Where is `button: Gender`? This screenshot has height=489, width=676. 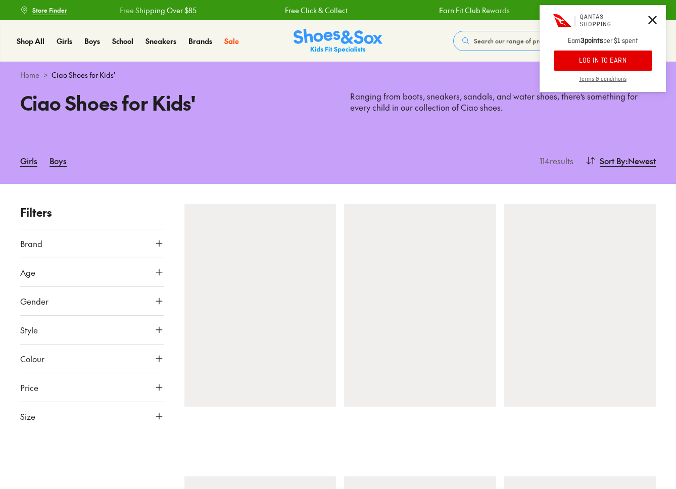
button: Gender is located at coordinates (92, 301).